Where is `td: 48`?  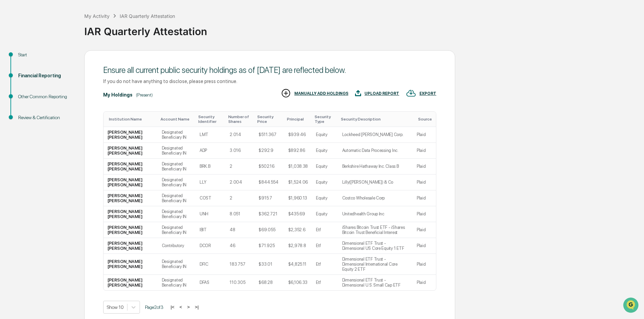
td: 48 is located at coordinates (240, 230).